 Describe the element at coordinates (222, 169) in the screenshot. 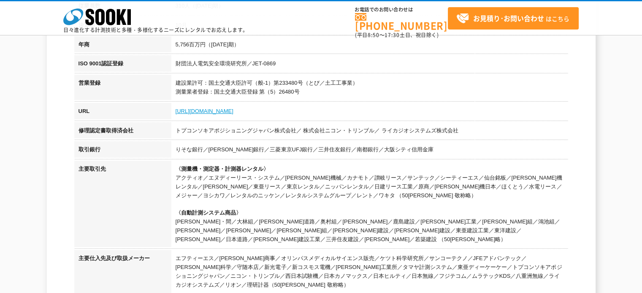

I see `span: 〈測量機・測定器・計測器レンタル〉` at that location.